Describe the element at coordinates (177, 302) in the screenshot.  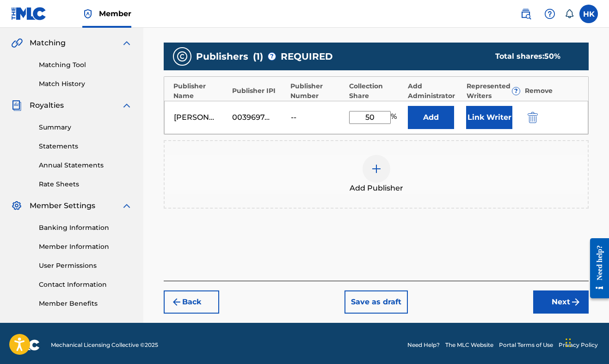
I see `img: 7ee5dd4eb1f8a8e3ef2f.svg` at that location.